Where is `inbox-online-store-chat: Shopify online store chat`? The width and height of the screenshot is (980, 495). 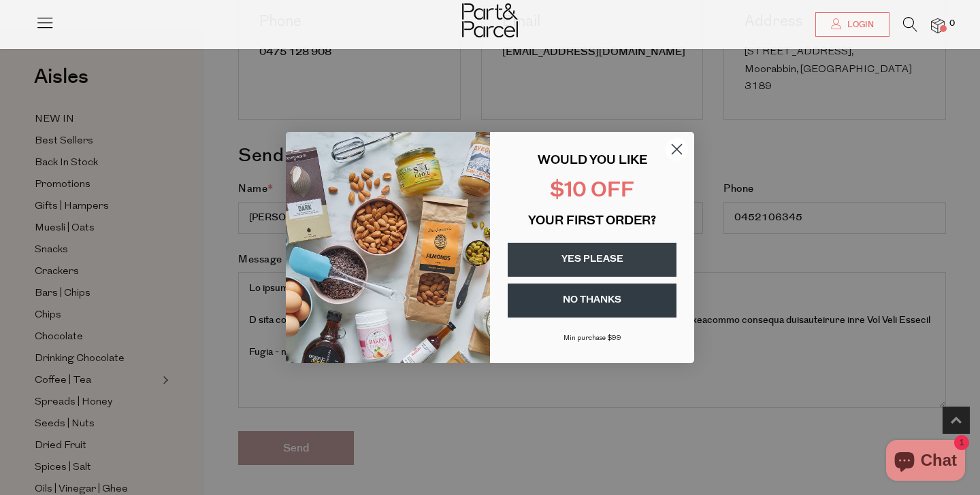
inbox-online-store-chat: Shopify online store chat is located at coordinates (925, 461).